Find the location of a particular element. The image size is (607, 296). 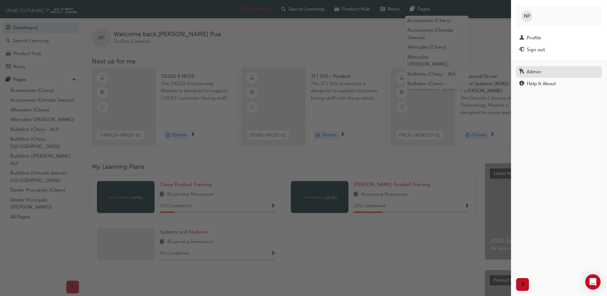

div: Help & About is located at coordinates (541, 84).